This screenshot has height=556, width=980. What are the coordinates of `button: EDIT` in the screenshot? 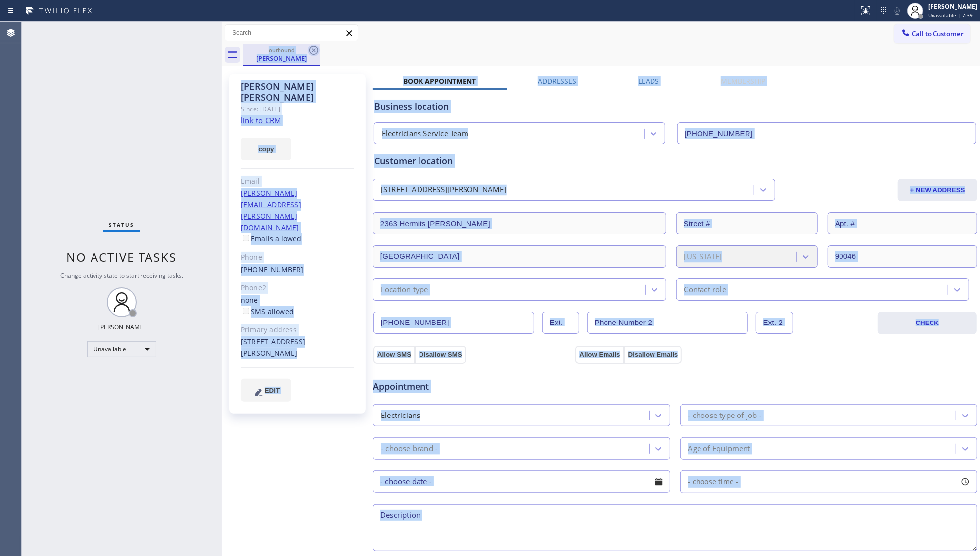 It's located at (266, 390).